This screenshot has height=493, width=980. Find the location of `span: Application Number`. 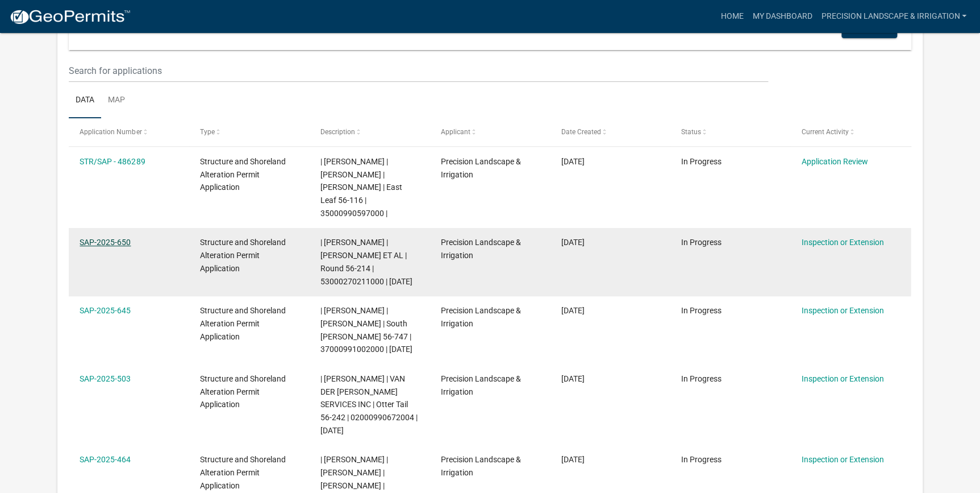

span: Application Number is located at coordinates (110, 132).